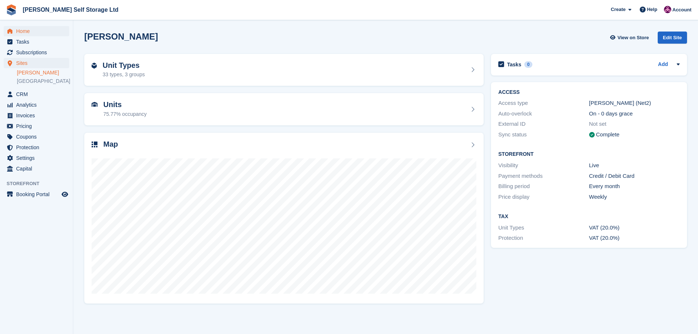 The height and width of the screenshot is (334, 698). Describe the element at coordinates (634, 114) in the screenshot. I see `div: On - 0 days grace` at that location.